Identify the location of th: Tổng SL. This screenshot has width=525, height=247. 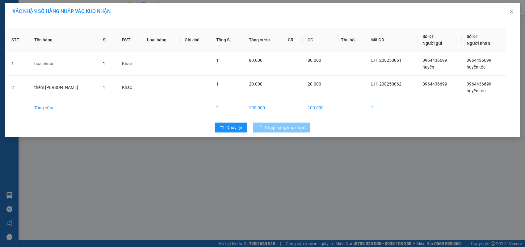
(228, 40).